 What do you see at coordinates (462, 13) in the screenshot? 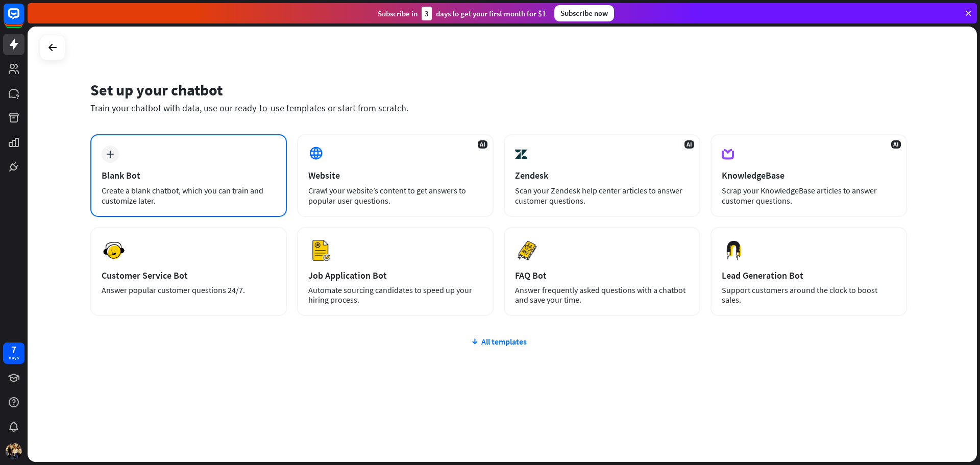
I see `div: Subscribe in days to get your first month for $1` at bounding box center [462, 13].